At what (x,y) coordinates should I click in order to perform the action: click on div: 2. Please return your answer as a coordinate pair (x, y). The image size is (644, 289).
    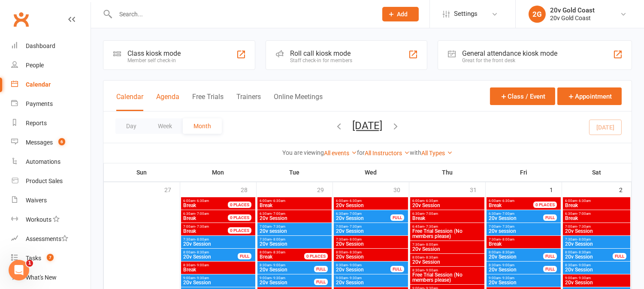
    Looking at the image, I should click on (625, 189).